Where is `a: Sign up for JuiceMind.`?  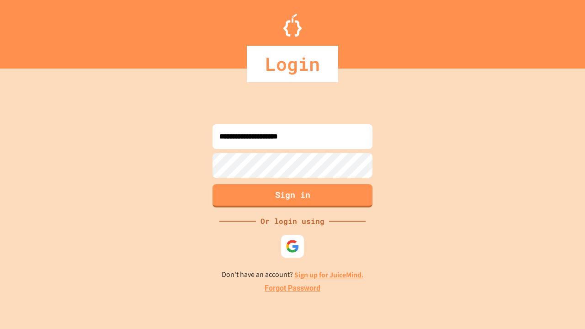
a: Sign up for JuiceMind. is located at coordinates (329, 275).